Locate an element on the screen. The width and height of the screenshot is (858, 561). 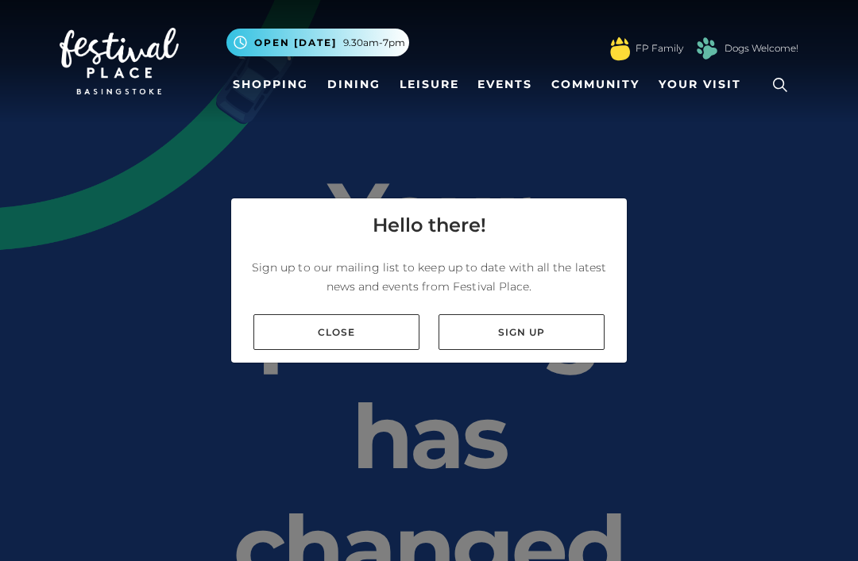
a: Your Visit is located at coordinates (704, 84).